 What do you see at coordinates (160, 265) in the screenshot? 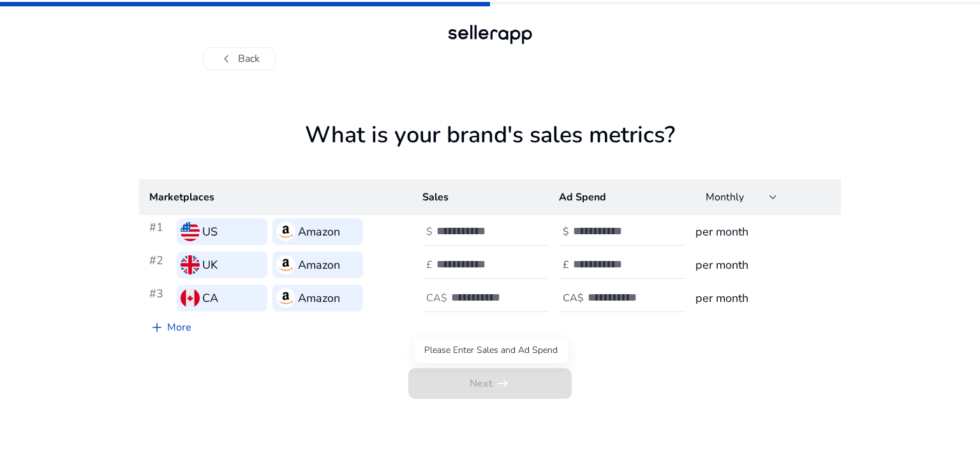
I see `h3: #2` at bounding box center [160, 265].